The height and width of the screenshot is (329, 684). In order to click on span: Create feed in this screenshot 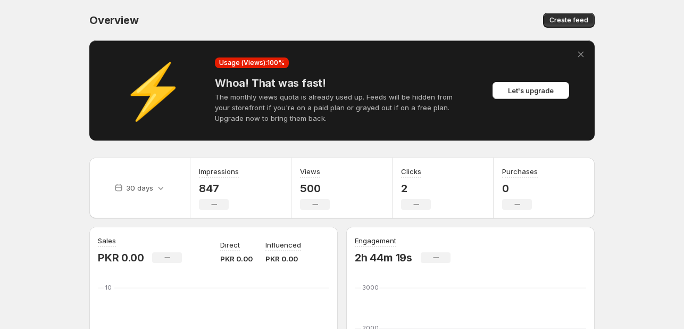, I will do `click(569, 20)`.